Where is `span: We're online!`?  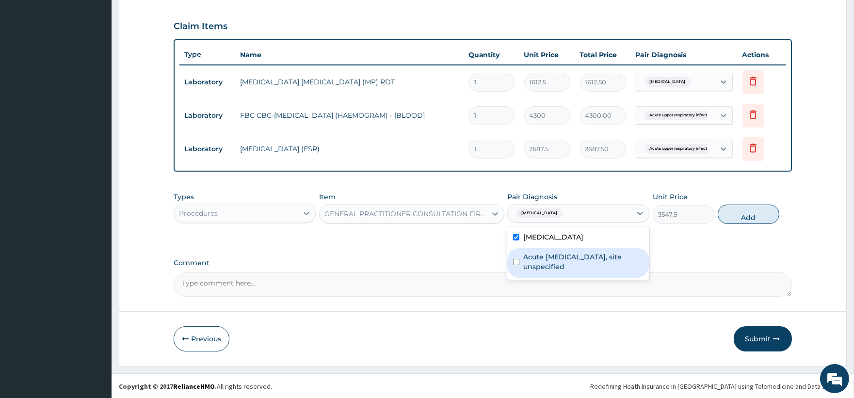
span: We're online! is located at coordinates (95, 171).